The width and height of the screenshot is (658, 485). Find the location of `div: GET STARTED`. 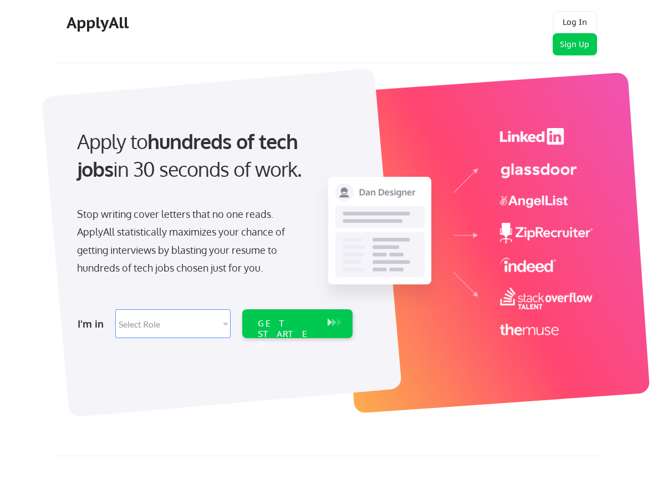

div: GET STARTED is located at coordinates (287, 334).